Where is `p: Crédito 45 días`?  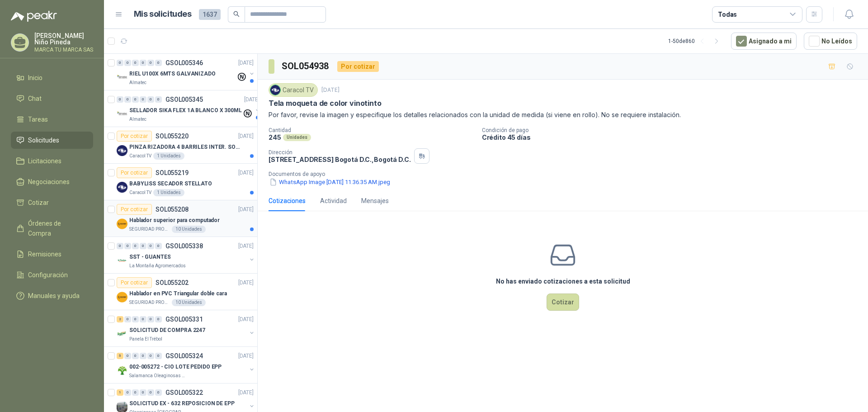
p: Crédito 45 días is located at coordinates (673, 137).